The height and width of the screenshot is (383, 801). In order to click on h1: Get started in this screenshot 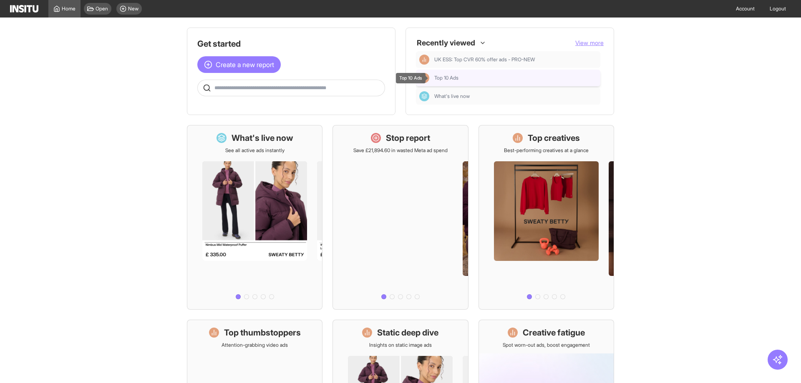, I will do `click(291, 44)`.